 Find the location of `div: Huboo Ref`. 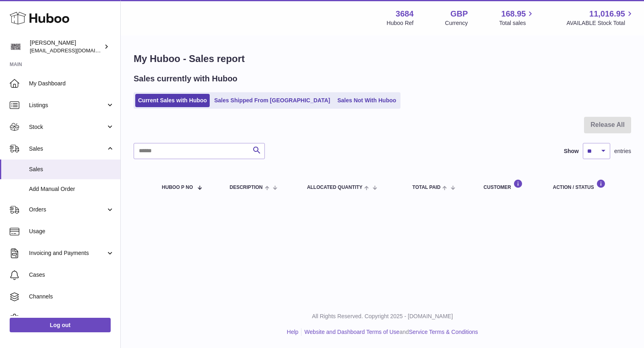

div: Huboo Ref is located at coordinates (400, 23).